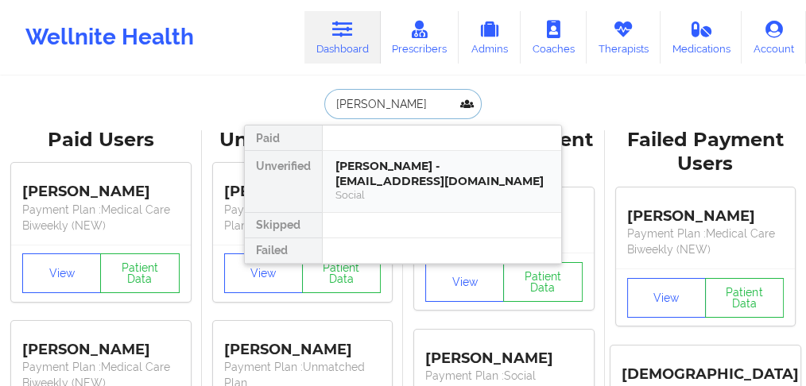  I want to click on div: Unverified, so click(283, 182).